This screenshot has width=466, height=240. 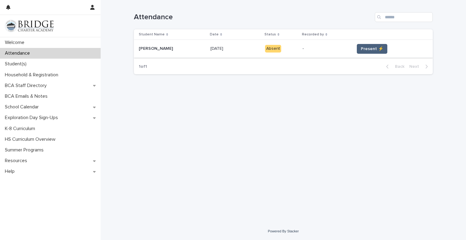 I want to click on div: Search, so click(x=404, y=17).